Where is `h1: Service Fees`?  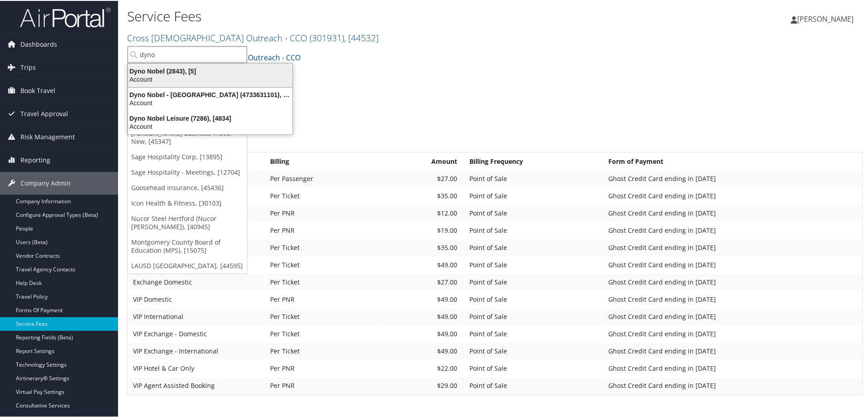
h1: Service Fees is located at coordinates (373, 15).